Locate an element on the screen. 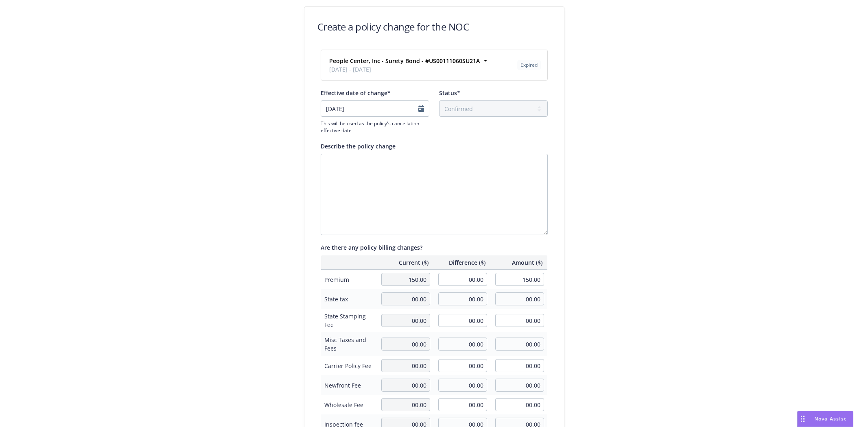 Image resolution: width=868 pixels, height=427 pixels. span: Amount ($) is located at coordinates (519, 262).